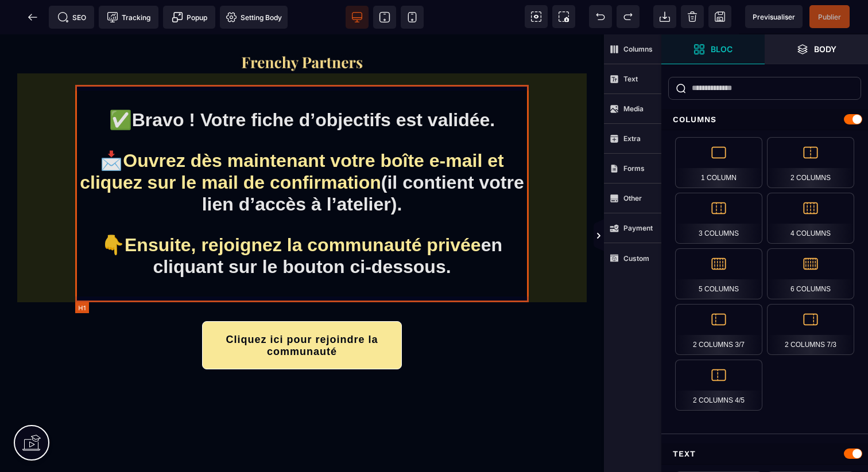 This screenshot has width=868, height=472. Describe the element at coordinates (774, 17) in the screenshot. I see `span: Previsualiser` at that location.